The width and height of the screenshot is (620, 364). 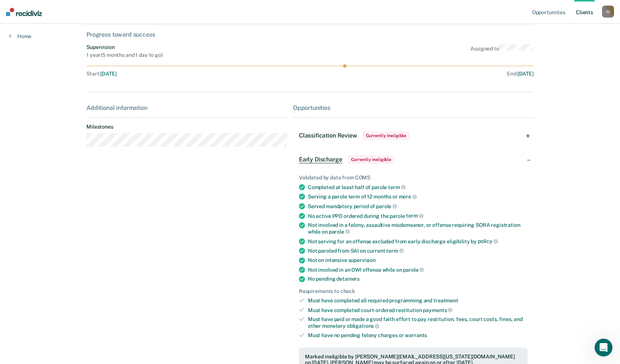 I want to click on a: Home, so click(x=20, y=36).